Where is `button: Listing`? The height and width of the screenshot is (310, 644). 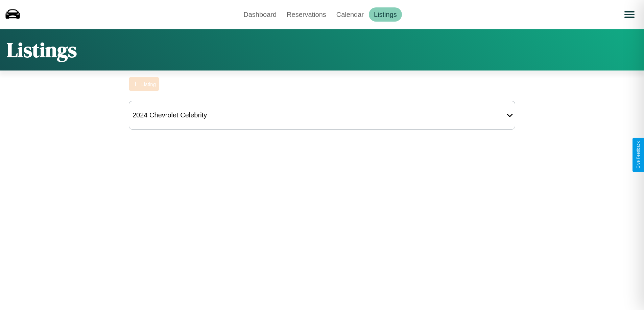
button: Listing is located at coordinates (144, 84).